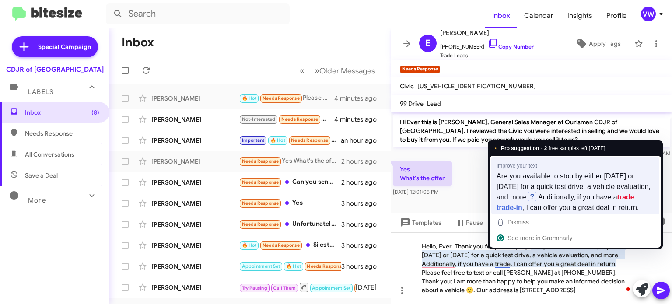  I want to click on div: Where r u located, so click(290, 266).